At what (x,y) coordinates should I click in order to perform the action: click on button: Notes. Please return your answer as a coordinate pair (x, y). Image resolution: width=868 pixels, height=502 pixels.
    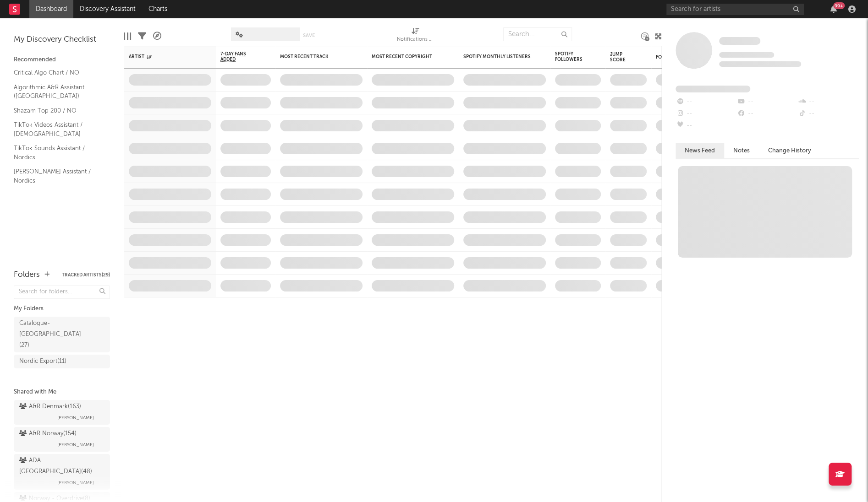
    Looking at the image, I should click on (741, 151).